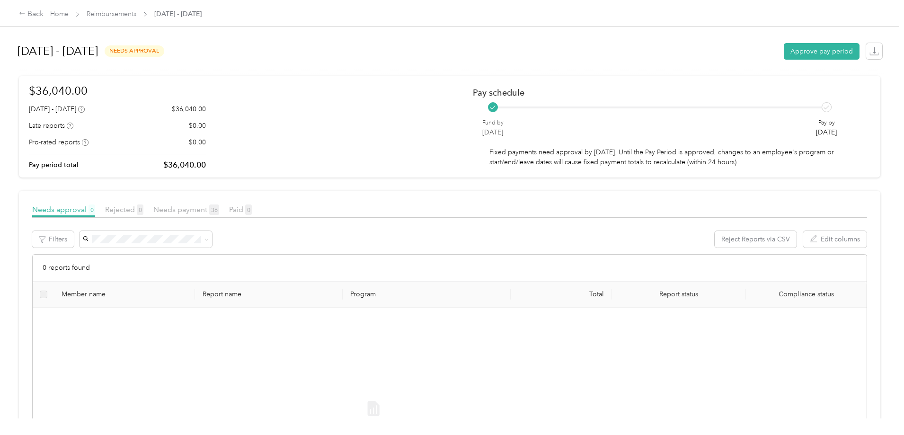 This screenshot has height=435, width=904. Describe the element at coordinates (214, 210) in the screenshot. I see `span: 36` at that location.